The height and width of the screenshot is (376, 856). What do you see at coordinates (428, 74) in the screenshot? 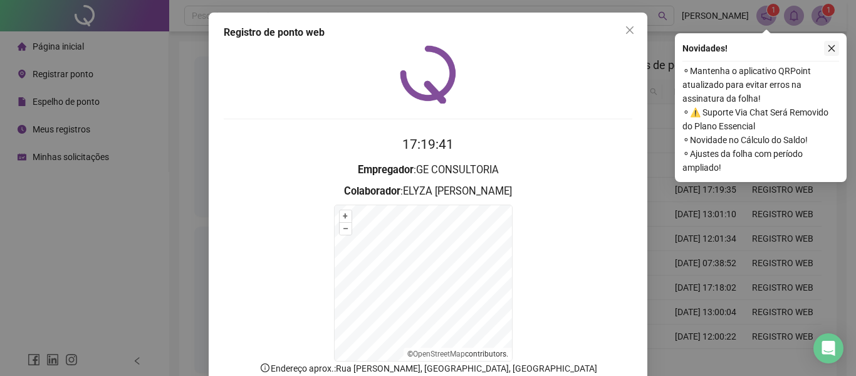
I see `img: QRPoint` at bounding box center [428, 74].